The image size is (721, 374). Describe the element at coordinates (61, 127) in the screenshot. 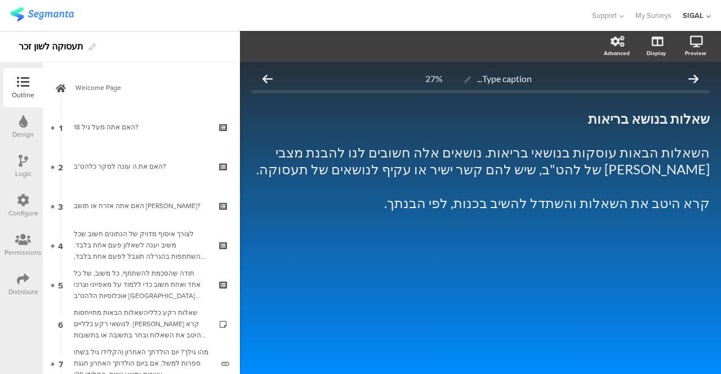

I see `span: 1` at that location.